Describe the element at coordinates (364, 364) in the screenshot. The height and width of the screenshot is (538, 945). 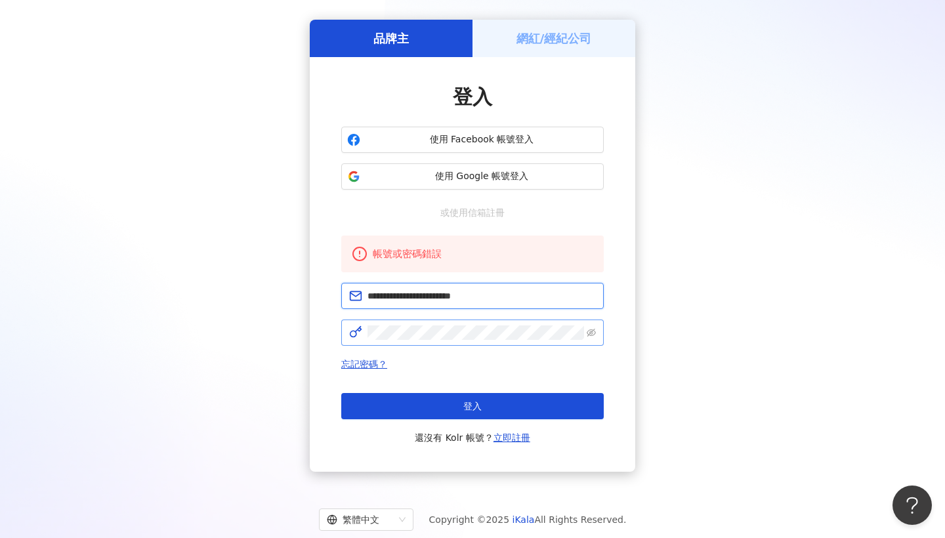
I see `a: 忘記密碼？` at that location.